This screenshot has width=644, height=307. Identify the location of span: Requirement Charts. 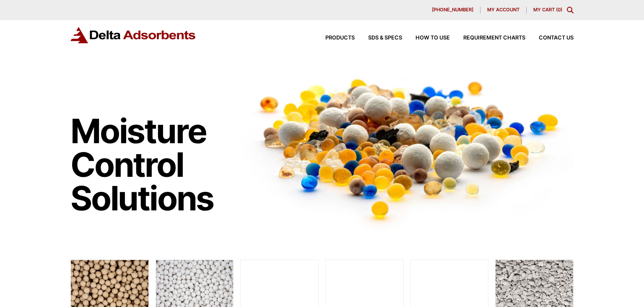
(494, 38).